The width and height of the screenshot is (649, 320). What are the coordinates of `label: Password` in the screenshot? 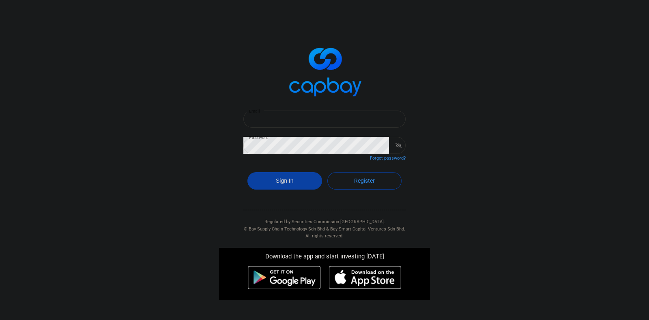 It's located at (259, 137).